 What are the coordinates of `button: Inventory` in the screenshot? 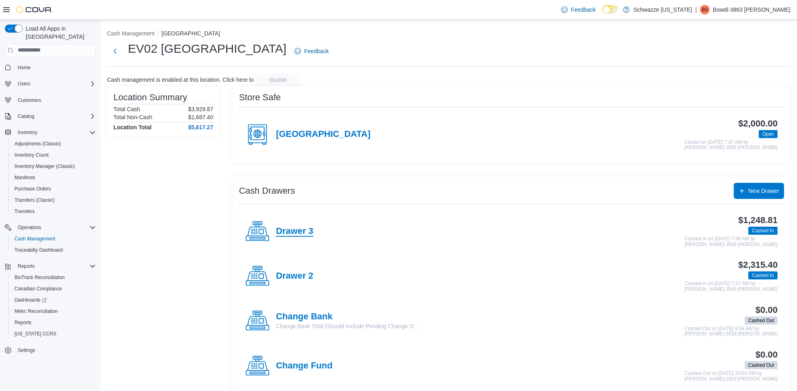 It's located at (27, 132).